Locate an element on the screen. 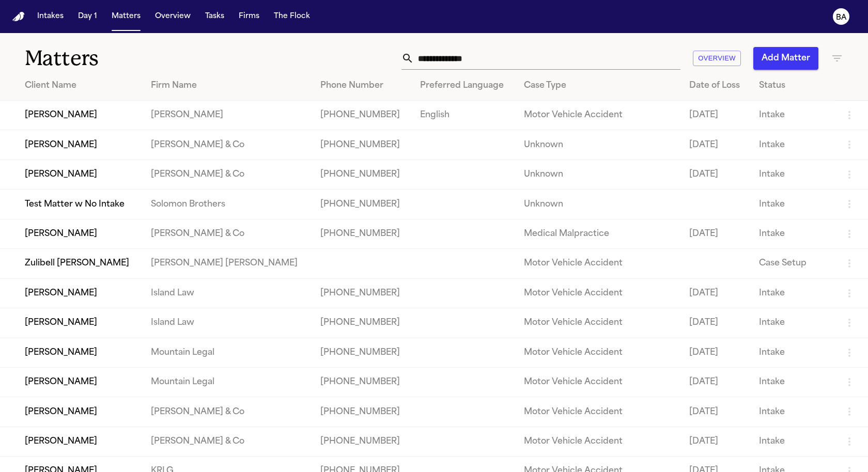 The width and height of the screenshot is (868, 472). h1: Matters is located at coordinates (141, 59).